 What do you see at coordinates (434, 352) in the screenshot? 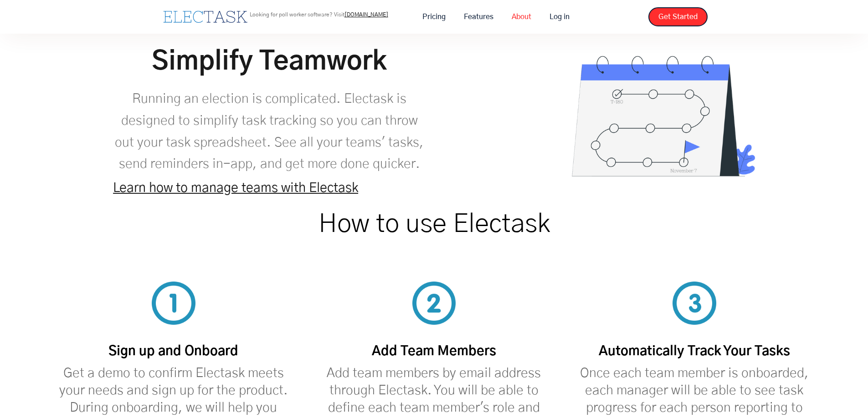
I see `h4: Add Team Members` at bounding box center [434, 352].